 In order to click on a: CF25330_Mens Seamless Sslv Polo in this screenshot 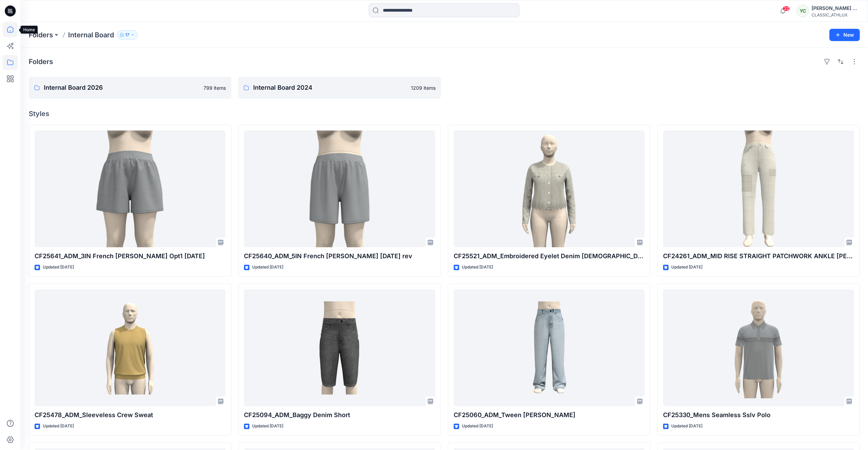, I will do `click(759, 347)`.